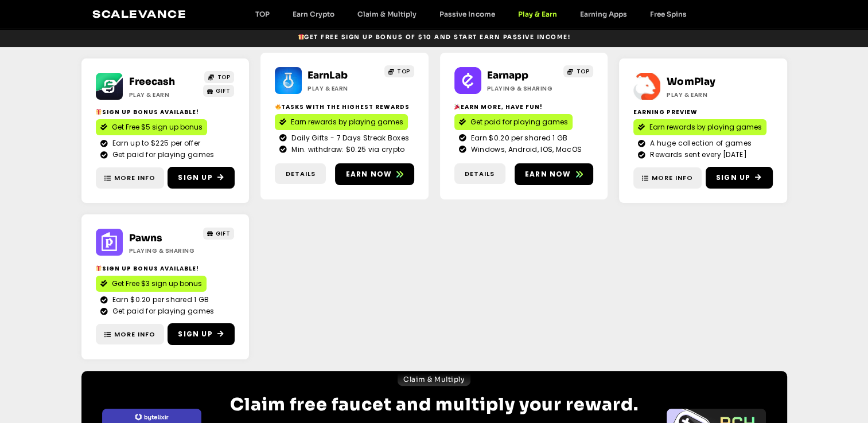  What do you see at coordinates (524, 107) in the screenshot?
I see `h2: Earn More, Have Fun!` at bounding box center [524, 107].